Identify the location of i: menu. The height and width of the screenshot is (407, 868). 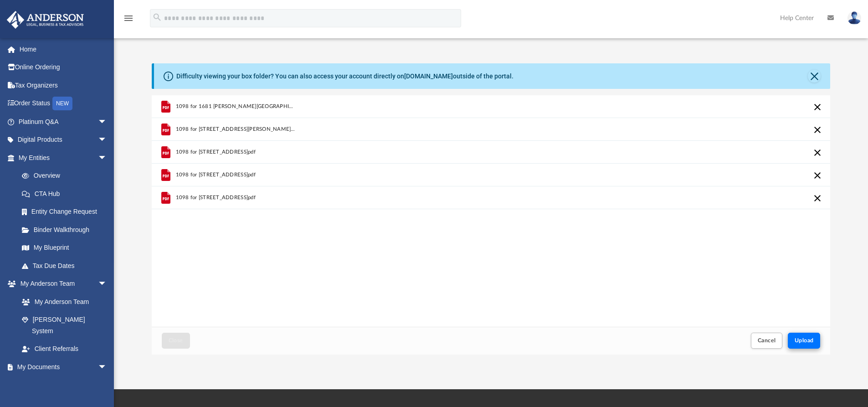
(128, 18).